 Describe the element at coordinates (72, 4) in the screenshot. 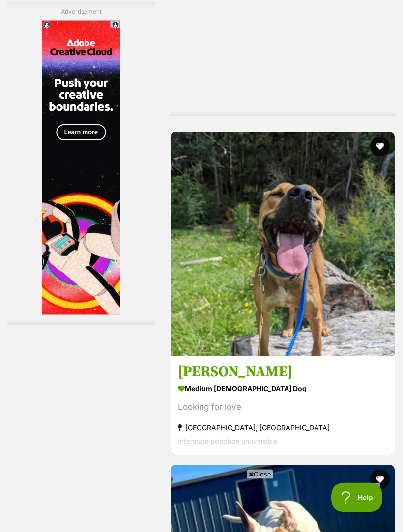

I see `img: iconc.png` at that location.